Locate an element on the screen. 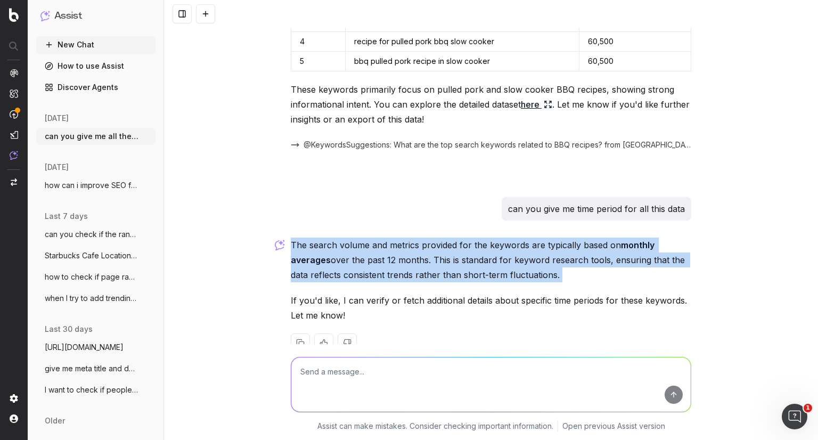 The width and height of the screenshot is (818, 440). h1: Assist is located at coordinates (68, 16).